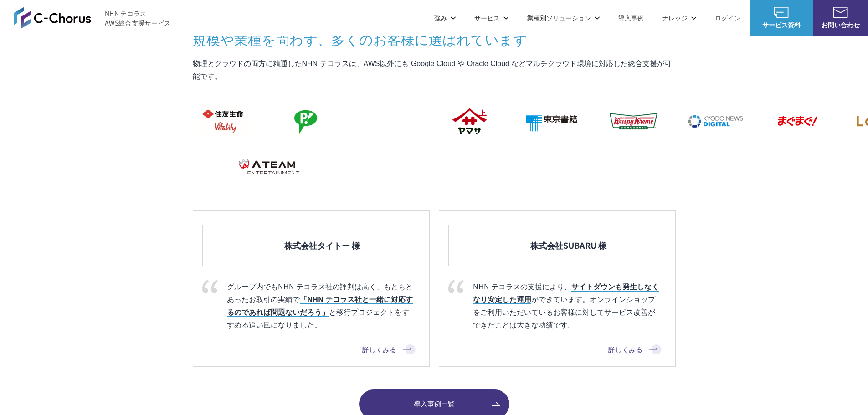 The width and height of the screenshot is (868, 415). I want to click on img: エイチーム, so click(268, 166).